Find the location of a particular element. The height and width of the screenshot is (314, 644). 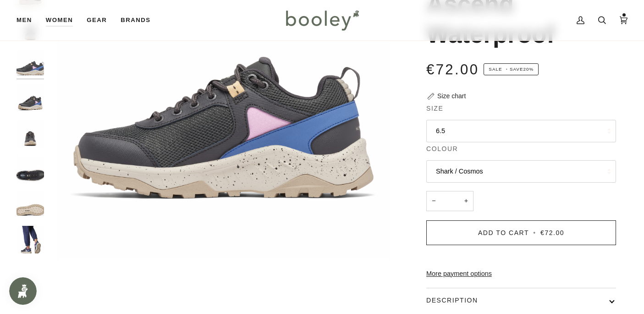

span: Sale is located at coordinates (495, 69).